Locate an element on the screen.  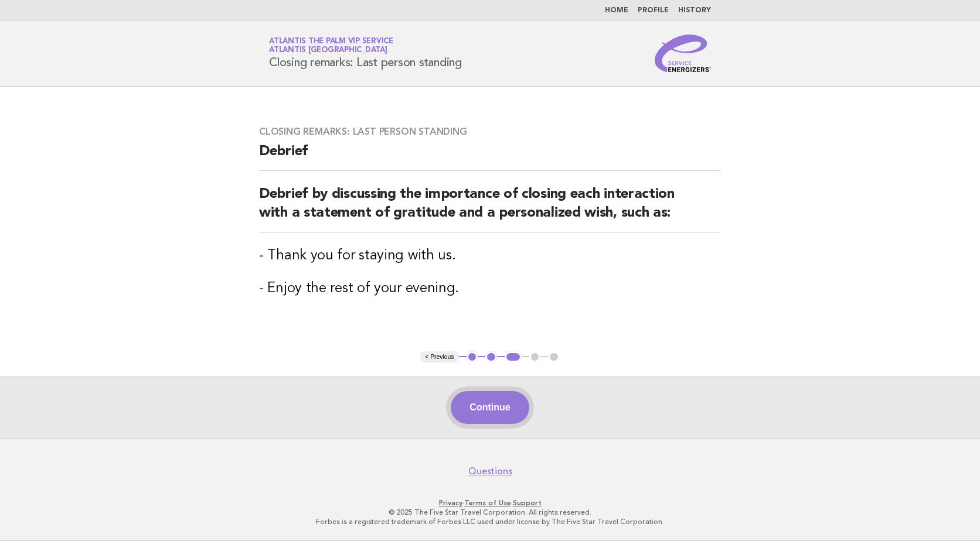
h2: Debrief is located at coordinates (490, 157).